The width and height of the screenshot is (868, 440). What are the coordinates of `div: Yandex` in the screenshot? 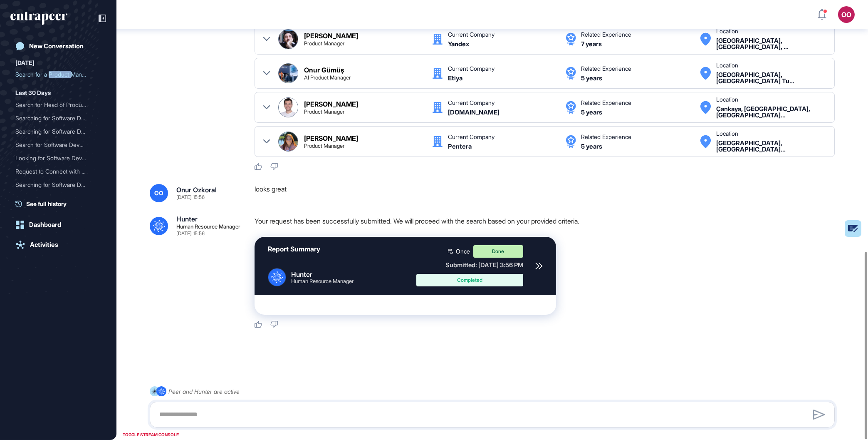 It's located at (458, 44).